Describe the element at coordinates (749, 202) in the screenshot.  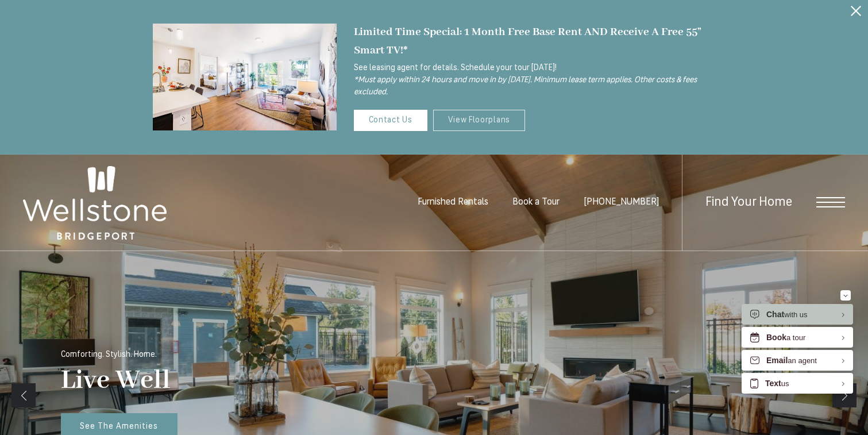
I see `span: Find Your Home` at that location.